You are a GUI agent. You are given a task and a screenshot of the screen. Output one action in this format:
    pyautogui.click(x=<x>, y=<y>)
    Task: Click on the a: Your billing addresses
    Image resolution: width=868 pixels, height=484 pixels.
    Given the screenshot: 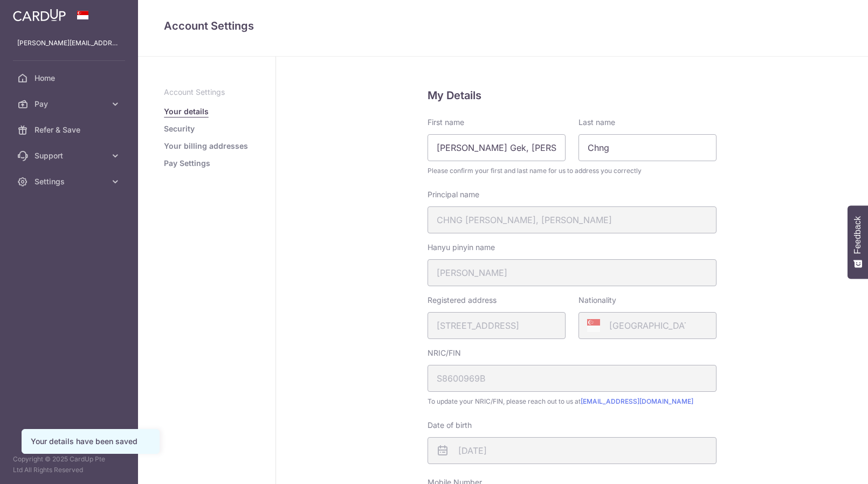 What is the action you would take?
    pyautogui.click(x=206, y=146)
    